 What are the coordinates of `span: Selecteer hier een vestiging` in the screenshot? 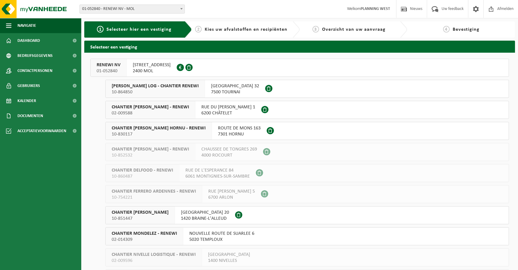 It's located at (139, 29).